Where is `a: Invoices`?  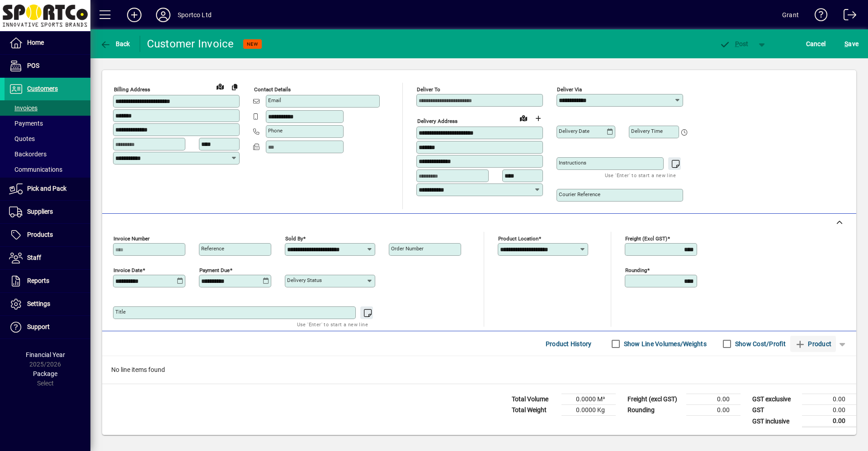 a: Invoices is located at coordinates (47, 108).